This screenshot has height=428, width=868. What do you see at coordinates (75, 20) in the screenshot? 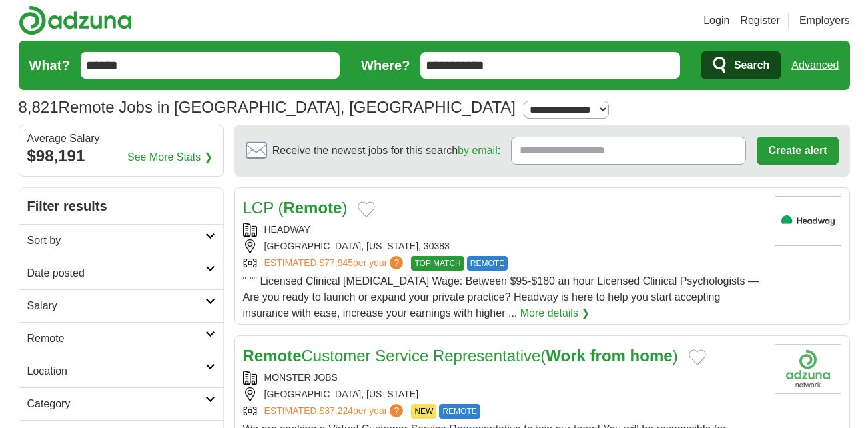
I see `img: Adzuna logo` at bounding box center [75, 20].